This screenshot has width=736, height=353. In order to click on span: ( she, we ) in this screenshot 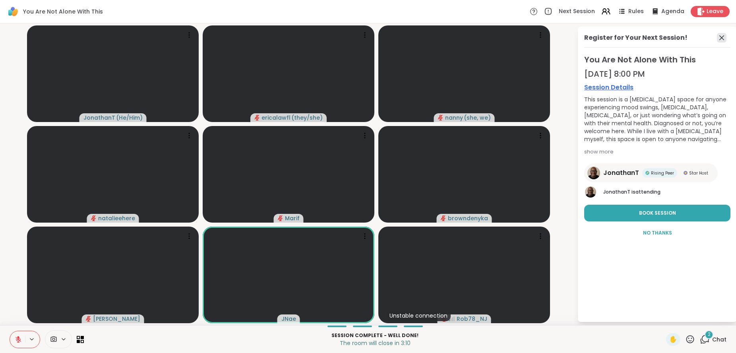, I will do `click(477, 118)`.